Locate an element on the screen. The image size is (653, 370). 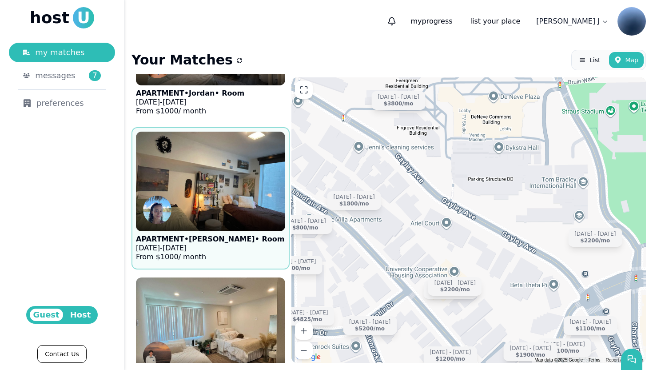
img: Google is located at coordinates (308, 357).